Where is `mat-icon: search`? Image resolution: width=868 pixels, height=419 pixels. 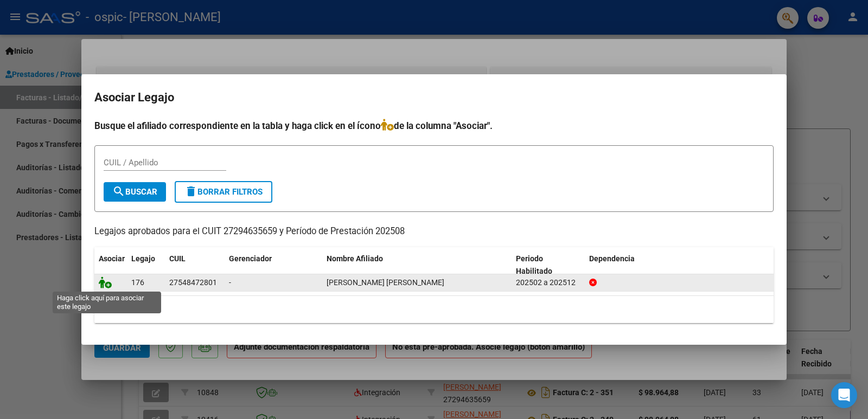 mat-icon: search is located at coordinates (118, 192).